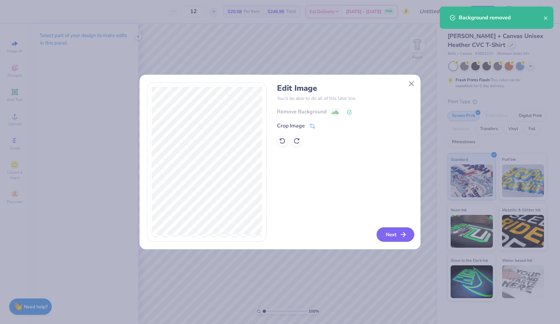 The height and width of the screenshot is (324, 560). What do you see at coordinates (291, 126) in the screenshot?
I see `div: Crop Image` at bounding box center [291, 126].